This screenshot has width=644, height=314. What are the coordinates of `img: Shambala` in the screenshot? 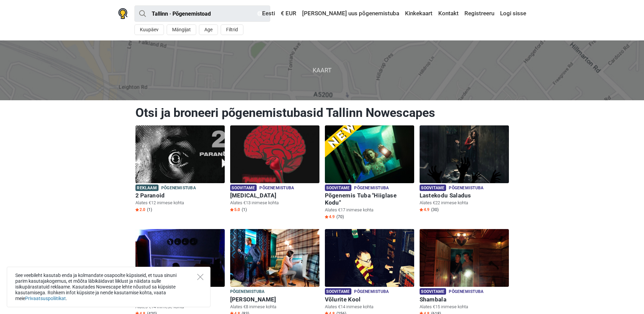 It's located at (464, 258).